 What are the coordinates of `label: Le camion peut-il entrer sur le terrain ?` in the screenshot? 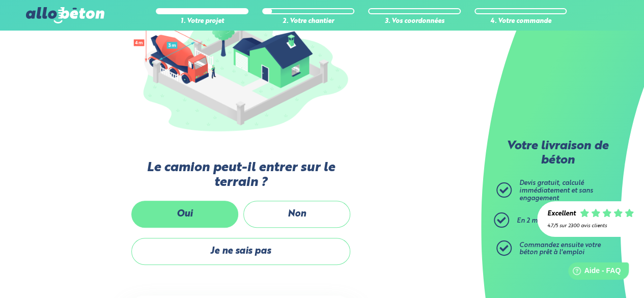 It's located at (241, 176).